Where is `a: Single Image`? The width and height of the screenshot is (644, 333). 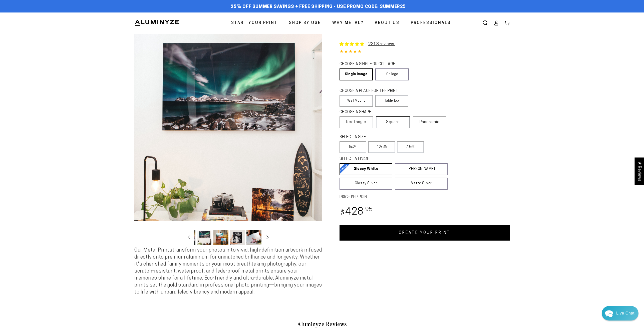 a: Single Image is located at coordinates (356, 74).